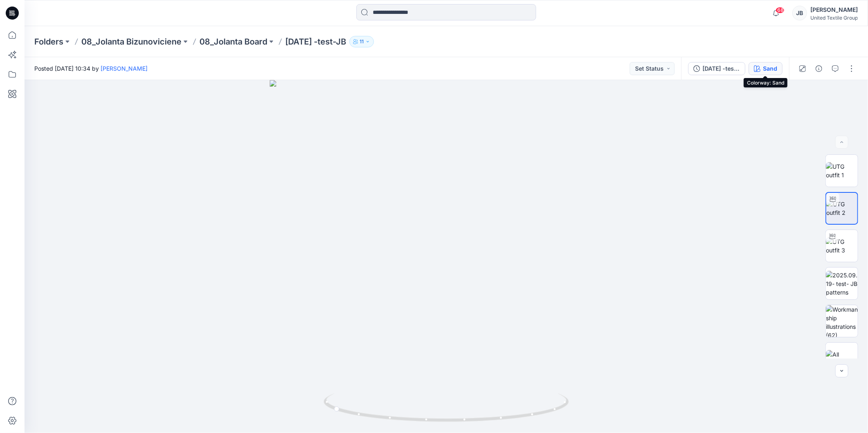  I want to click on button: 11, so click(362, 42).